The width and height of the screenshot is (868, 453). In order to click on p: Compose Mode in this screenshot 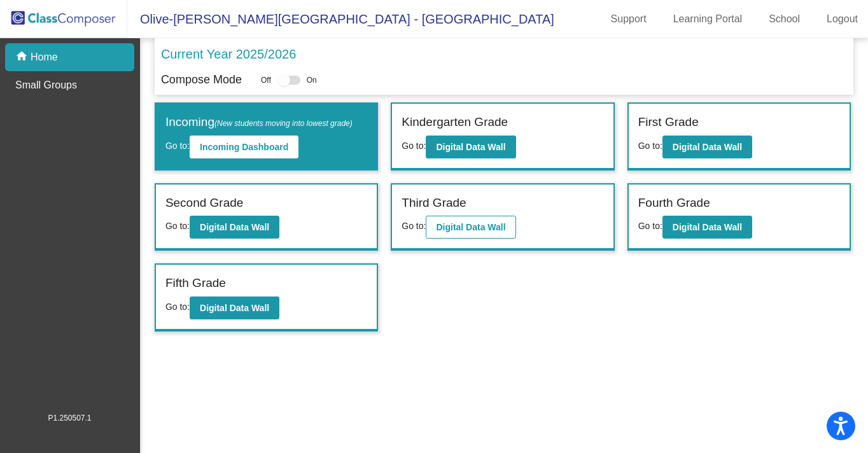, I will do `click(201, 80)`.